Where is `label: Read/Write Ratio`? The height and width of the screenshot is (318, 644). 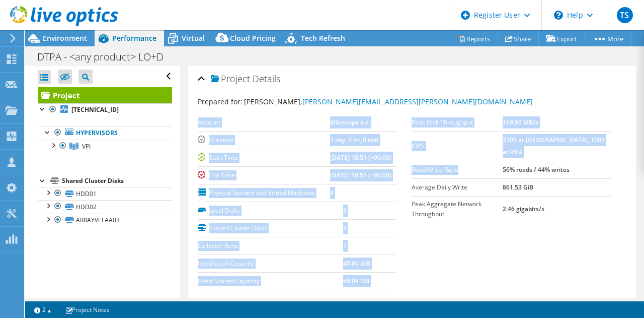 label: Read/Write Ratio is located at coordinates (457, 170).